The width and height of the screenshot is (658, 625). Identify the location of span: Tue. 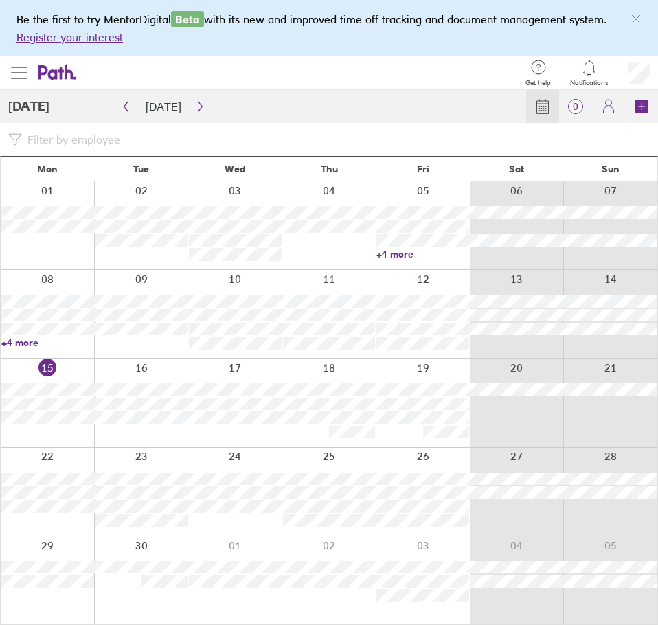
(141, 169).